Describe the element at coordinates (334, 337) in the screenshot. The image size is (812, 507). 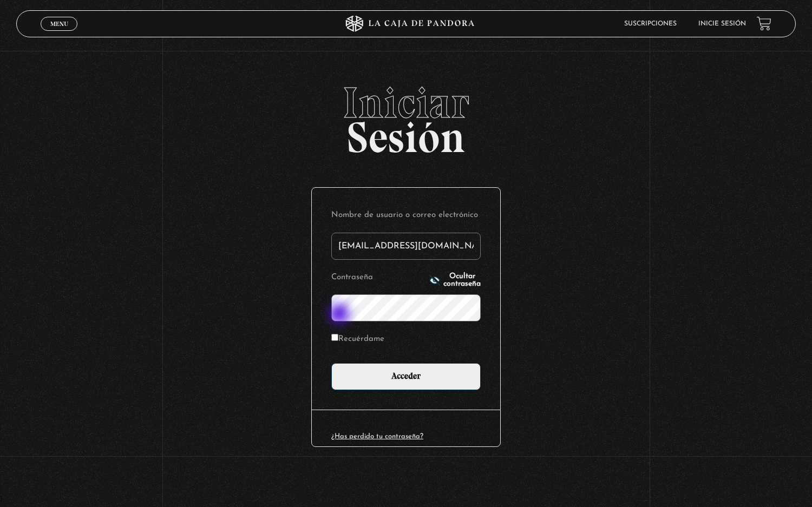
I see `input: Recuérdame` at that location.